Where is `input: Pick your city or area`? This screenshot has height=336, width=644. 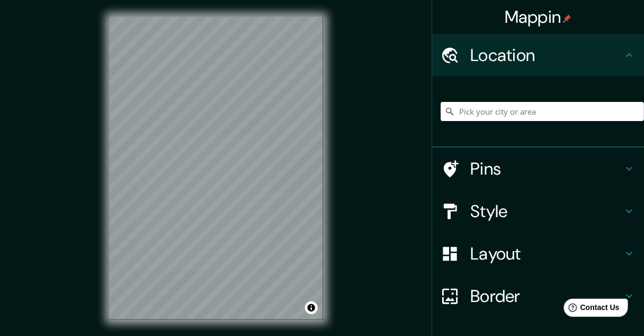 input: Pick your city or area is located at coordinates (542, 111).